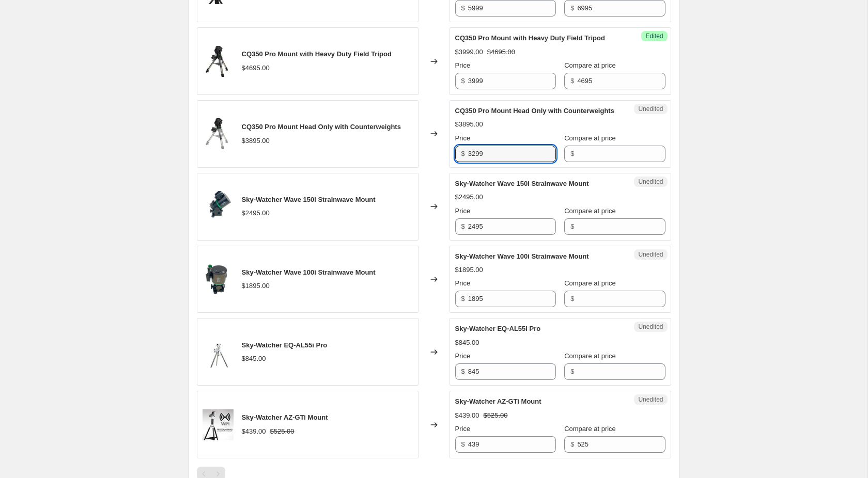  What do you see at coordinates (218, 279) in the screenshot?
I see `img: Wave100_1800x1800_915f9671-8503-4862-8ddb-9e155e6dfe67_80x.jpg` at bounding box center [218, 279].